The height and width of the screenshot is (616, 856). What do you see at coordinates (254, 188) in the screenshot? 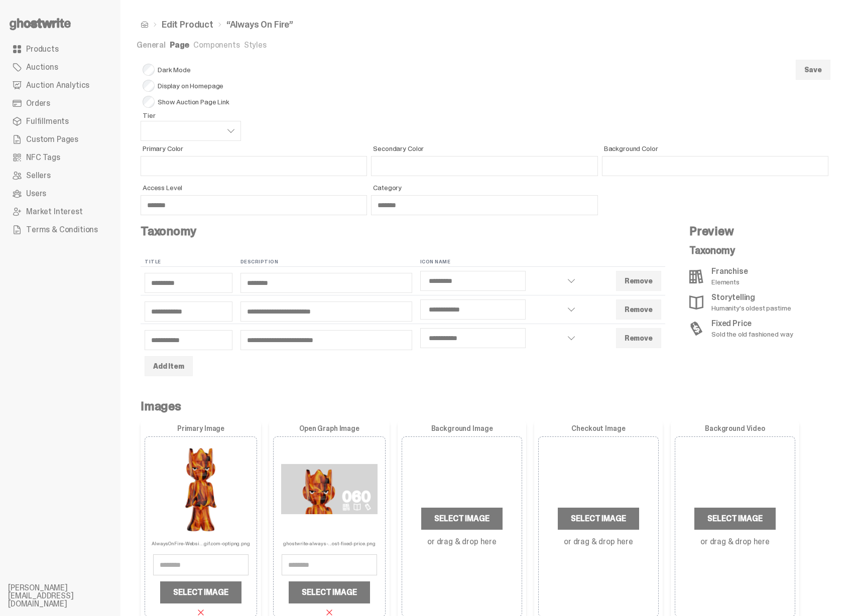
I see `span: Access Level` at bounding box center [254, 188].